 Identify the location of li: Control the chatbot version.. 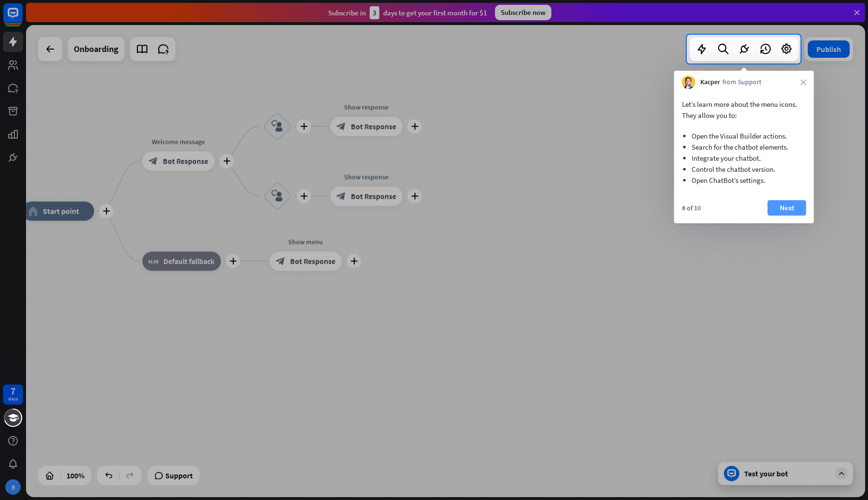
(744, 169).